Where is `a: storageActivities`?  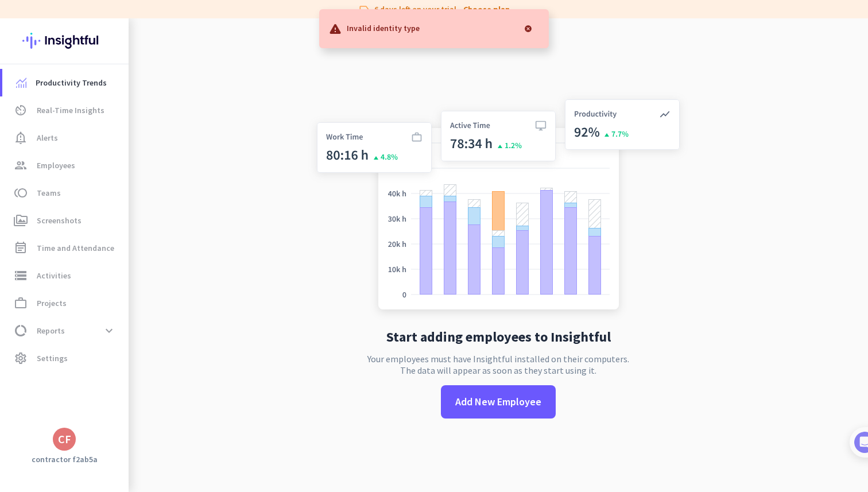
a: storageActivities is located at coordinates (66, 276).